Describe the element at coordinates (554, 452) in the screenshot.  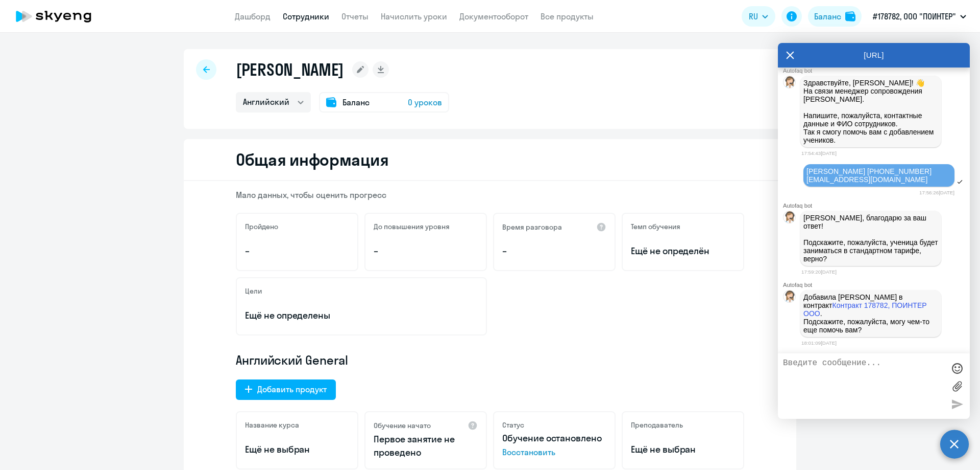
I see `span: Восстановить` at that location.